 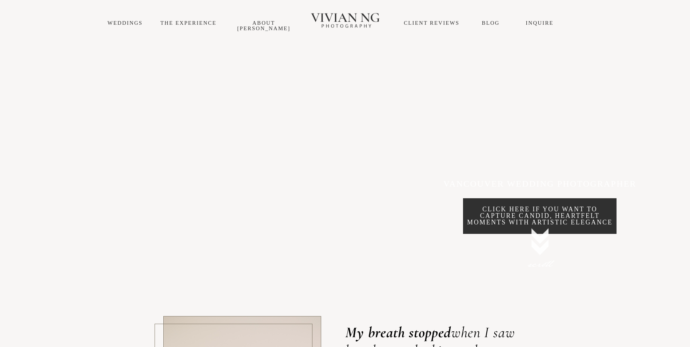 What do you see at coordinates (490, 23) in the screenshot?
I see `a: Blog` at bounding box center [490, 23].